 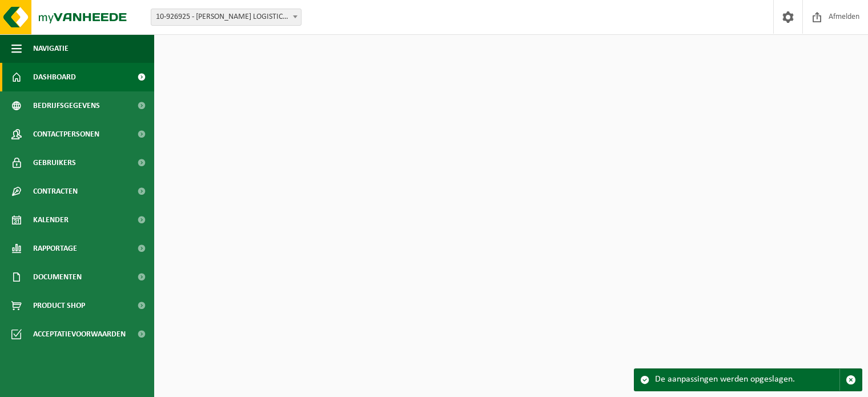 I want to click on span: Bedrijfsgegevens, so click(x=66, y=106).